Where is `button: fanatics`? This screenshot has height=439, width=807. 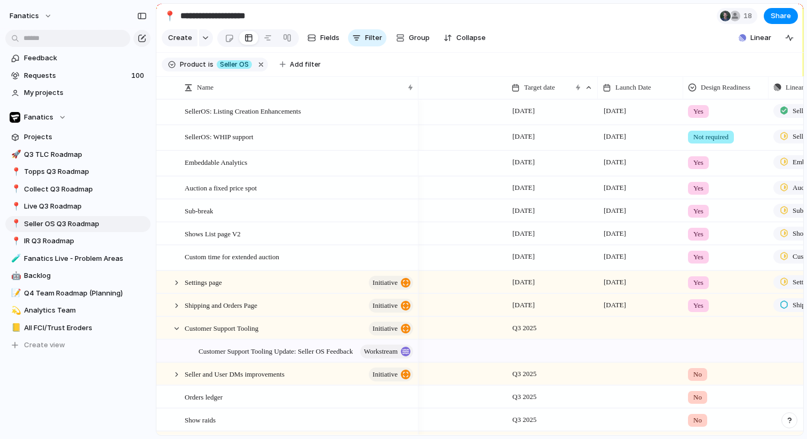 button: fanatics is located at coordinates (31, 16).